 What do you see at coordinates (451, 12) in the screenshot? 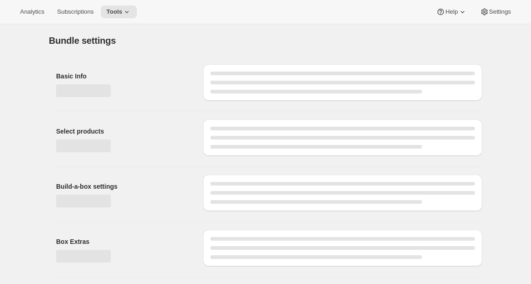
I see `span: Help` at bounding box center [451, 12].